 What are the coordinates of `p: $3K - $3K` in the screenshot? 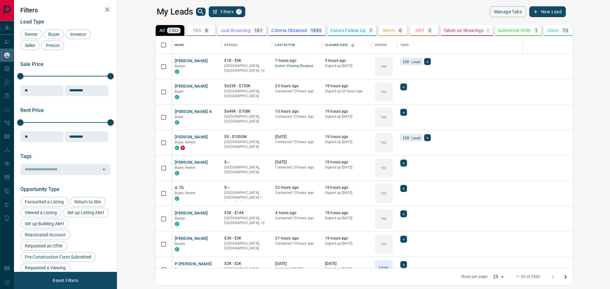 It's located at (246, 238).